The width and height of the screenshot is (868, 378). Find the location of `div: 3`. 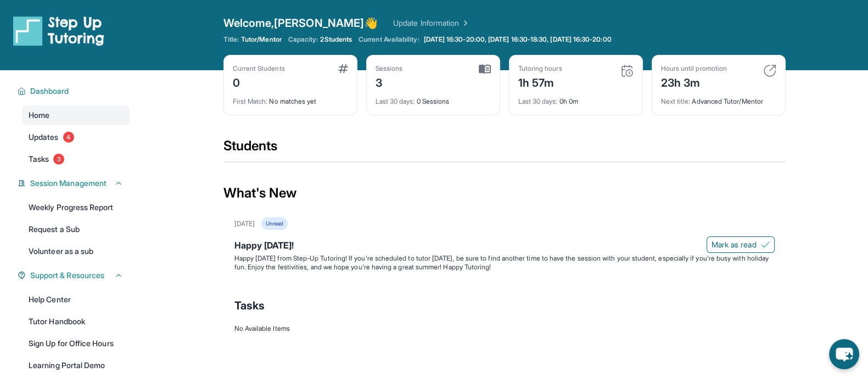

div: 3 is located at coordinates (389, 82).